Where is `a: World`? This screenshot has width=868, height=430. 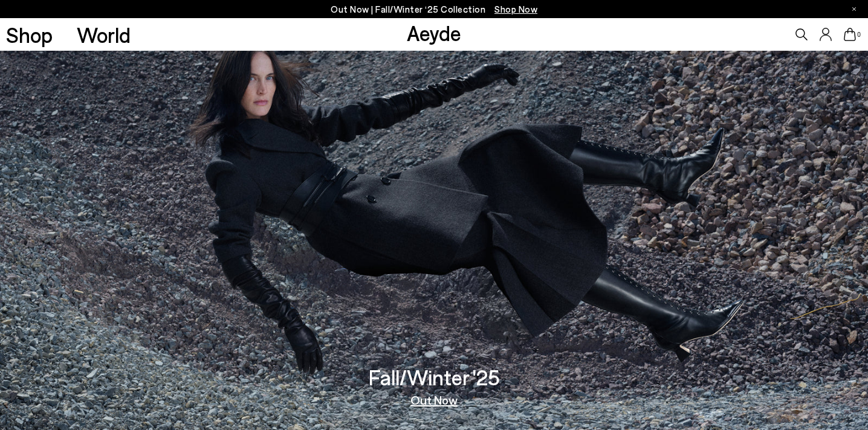 a: World is located at coordinates (103, 34).